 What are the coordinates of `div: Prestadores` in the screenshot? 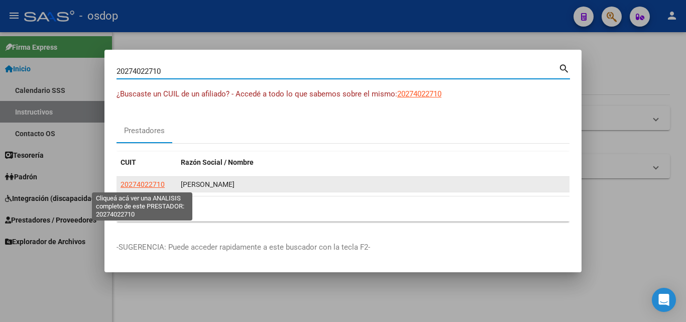 It's located at (144, 131).